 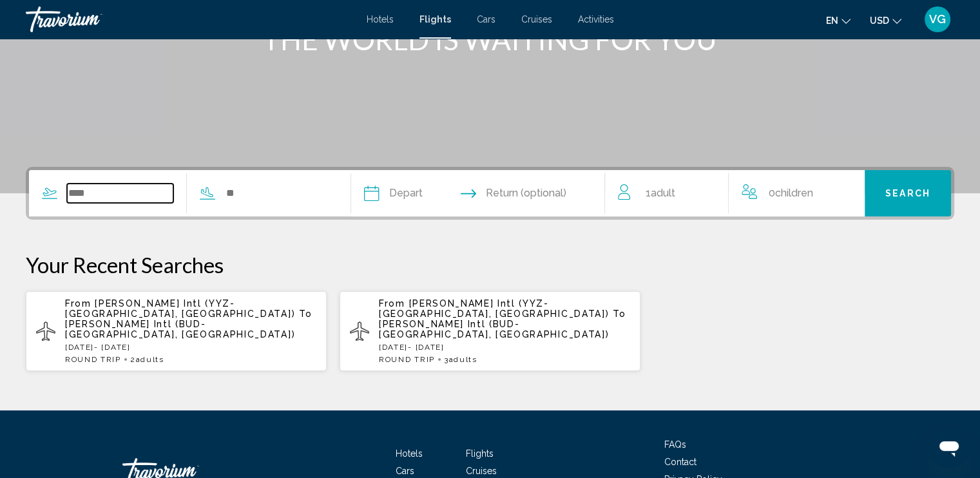 What do you see at coordinates (460, 359) in the screenshot?
I see `span: 3` at bounding box center [460, 359].